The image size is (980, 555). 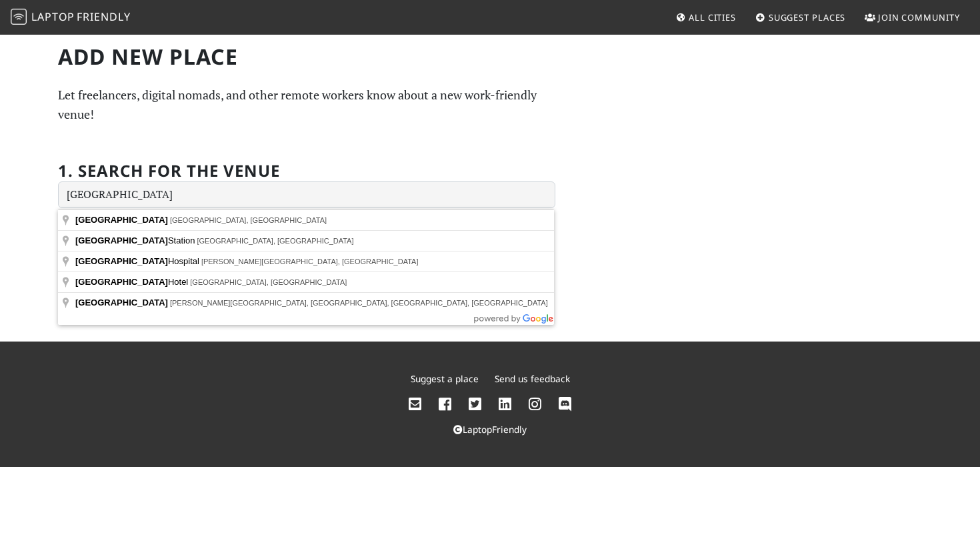 I want to click on h2: 1. Search for the venue, so click(x=169, y=170).